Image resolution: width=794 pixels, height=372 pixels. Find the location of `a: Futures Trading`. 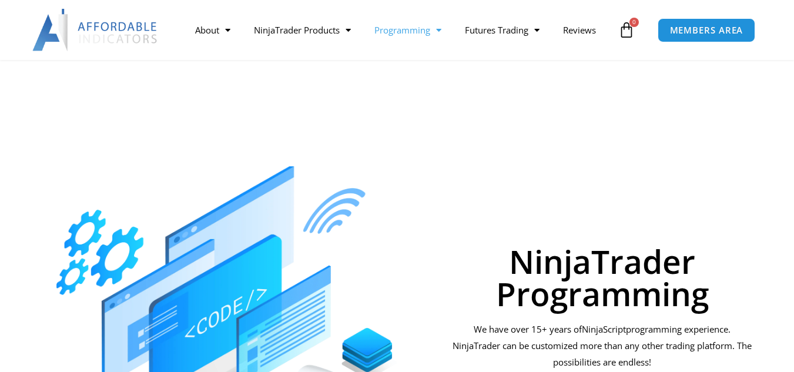

a: Futures Trading is located at coordinates (502, 30).